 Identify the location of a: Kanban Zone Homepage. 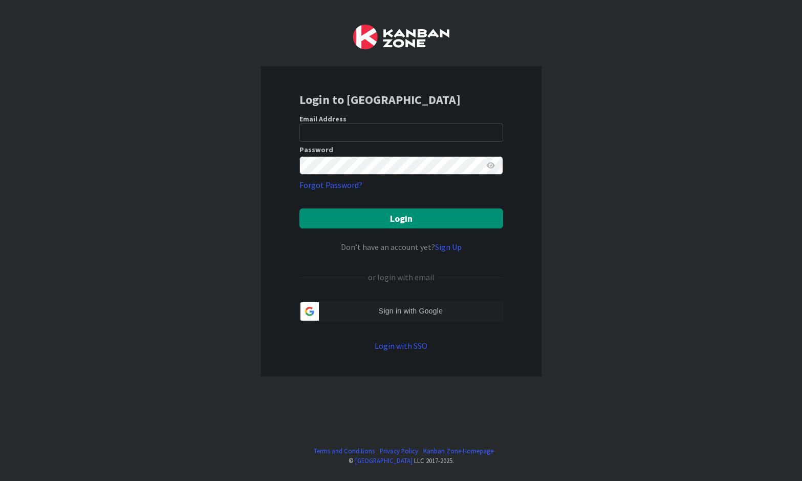
(458, 450).